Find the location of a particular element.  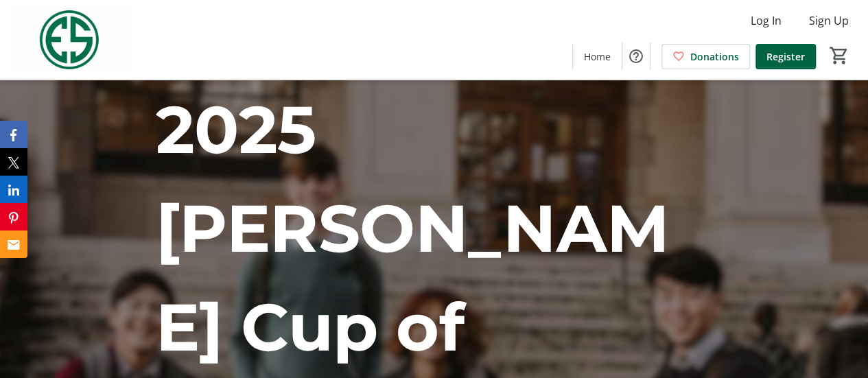

button: Log In is located at coordinates (766, 21).